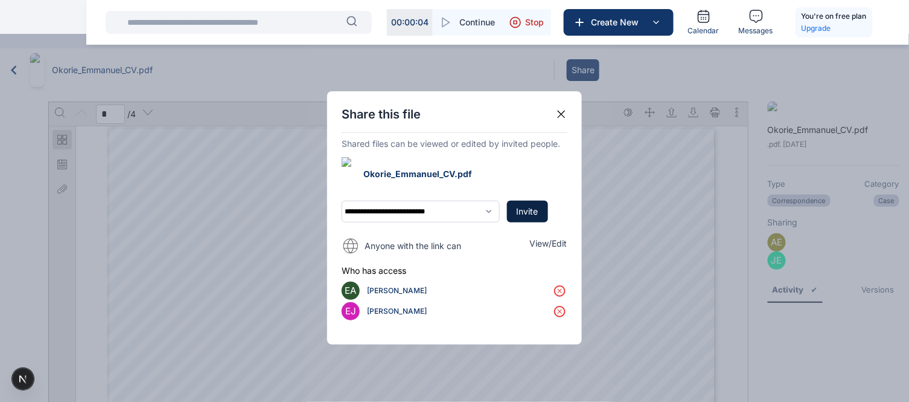 The image size is (909, 402). Describe the element at coordinates (835, 28) in the screenshot. I see `a: Upgrade` at that location.